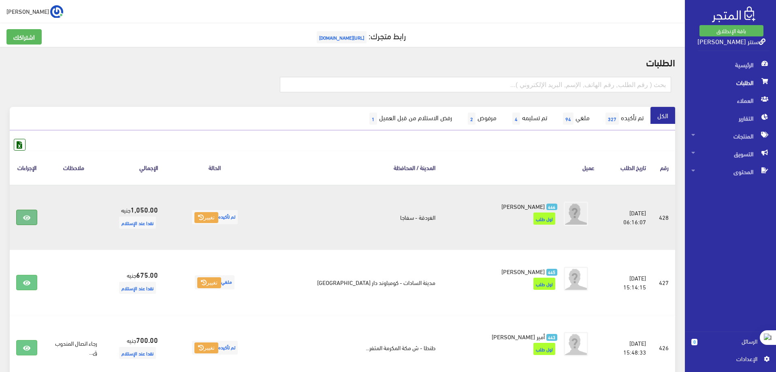  I want to click on span: 0, so click(694, 342).